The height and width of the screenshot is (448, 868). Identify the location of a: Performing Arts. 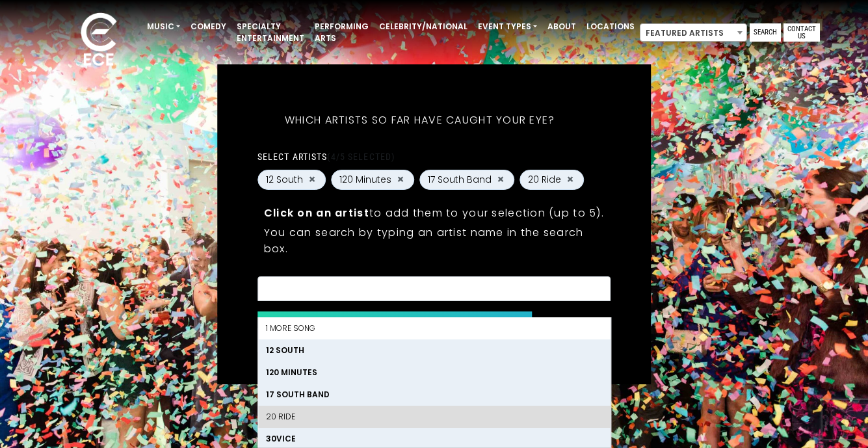
(341, 32).